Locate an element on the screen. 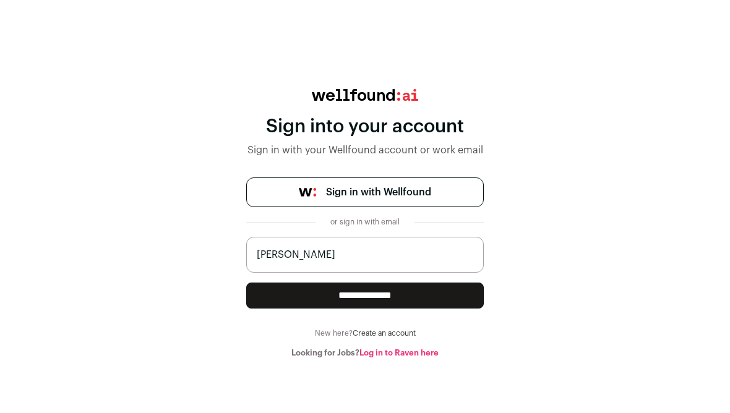 The height and width of the screenshot is (413, 730). div: Looking for Jobs? is located at coordinates (365, 353).